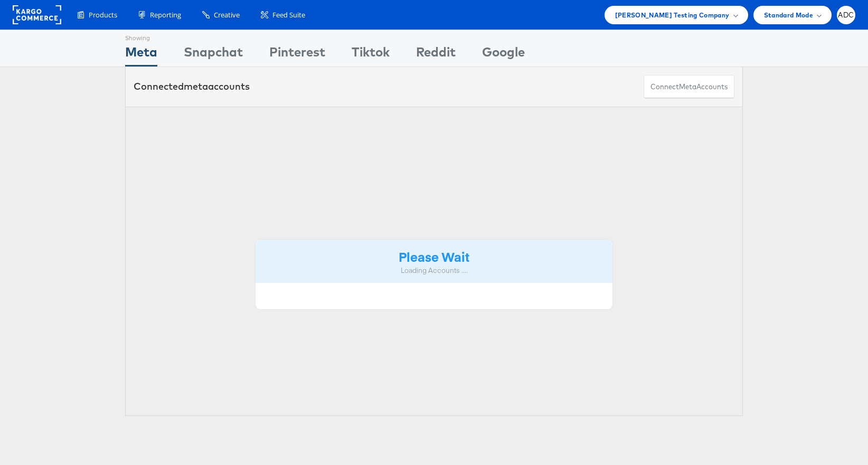 The height and width of the screenshot is (465, 868). What do you see at coordinates (689, 87) in the screenshot?
I see `button: ConnectmetaAccounts` at bounding box center [689, 87].